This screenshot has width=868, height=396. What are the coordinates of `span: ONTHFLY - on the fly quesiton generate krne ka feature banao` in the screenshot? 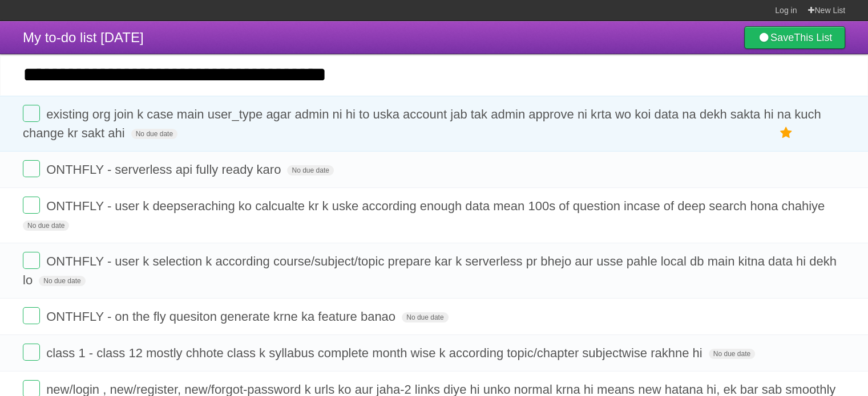 It's located at (222, 316).